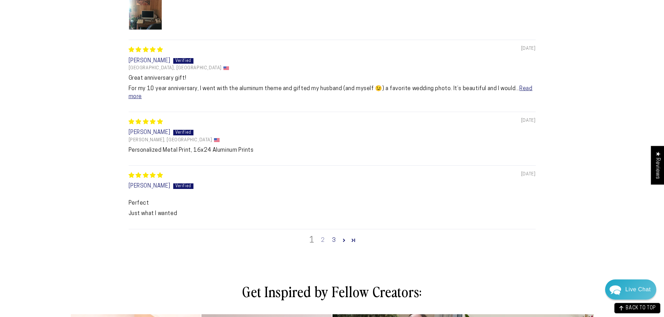 The height and width of the screenshot is (317, 664). I want to click on div: Click to open Judge.me floating reviews tab, so click(657, 165).